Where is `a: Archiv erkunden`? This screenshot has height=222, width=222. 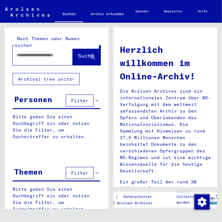 a: Archiv erkunden is located at coordinates (107, 14).